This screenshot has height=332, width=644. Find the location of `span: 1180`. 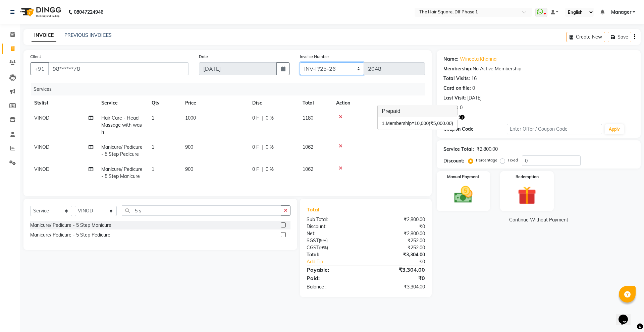

span: 1180 is located at coordinates (308, 118).